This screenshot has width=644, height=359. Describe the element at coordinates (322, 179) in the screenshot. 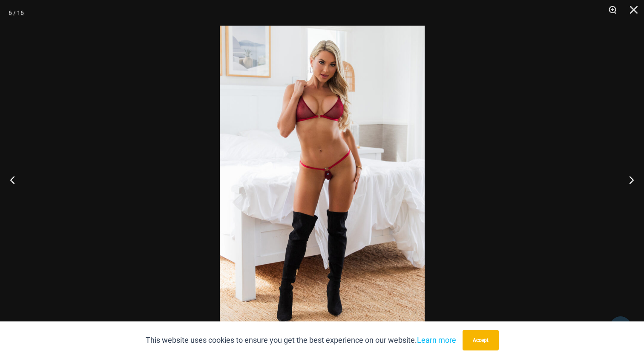

I see `img: Guilty Pleasures Red 1045 Bra 689 Micro 01` at that location.